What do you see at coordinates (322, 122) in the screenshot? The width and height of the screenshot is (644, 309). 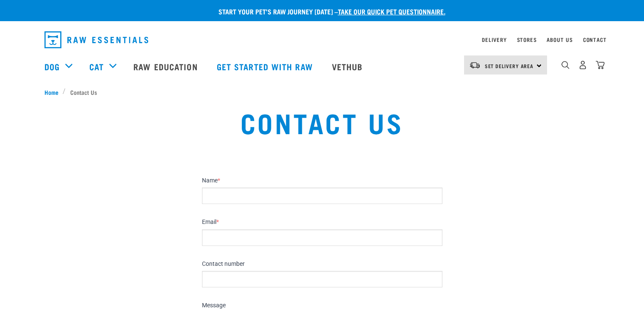 I see `h1: Contact Us` at bounding box center [322, 122].